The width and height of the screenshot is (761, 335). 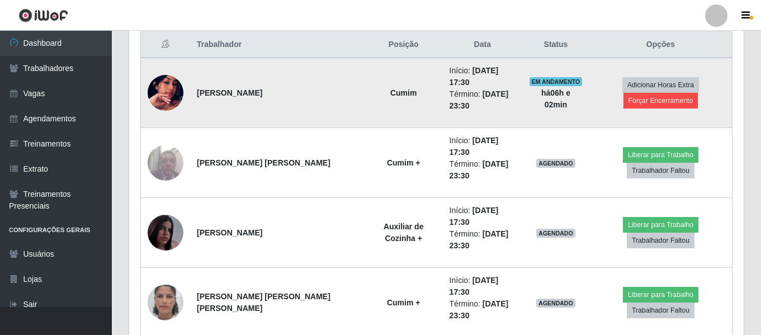 What do you see at coordinates (483, 45) in the screenshot?
I see `th: Data` at bounding box center [483, 45].